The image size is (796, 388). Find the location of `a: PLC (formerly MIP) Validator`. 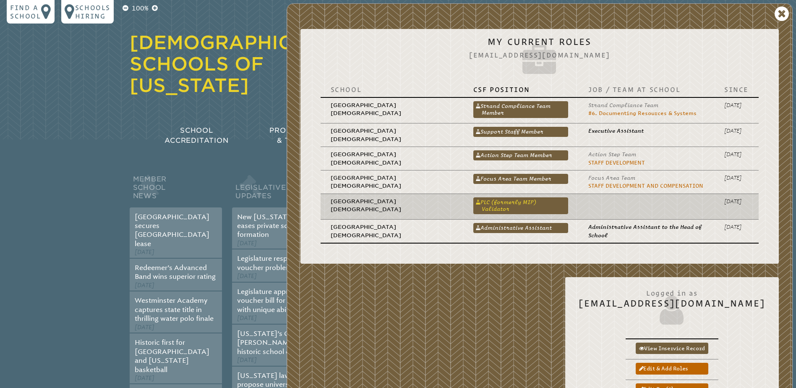

a: PLC (formerly MIP) Validator is located at coordinates (521, 206).